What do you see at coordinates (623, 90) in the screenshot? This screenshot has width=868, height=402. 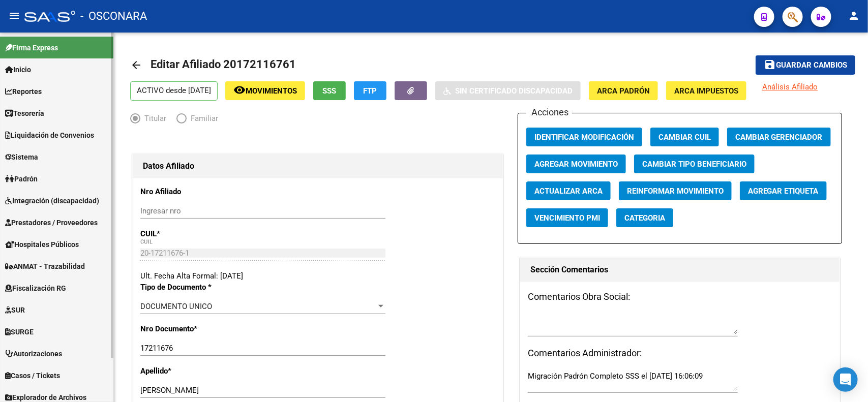 I see `button: ARCA Padrón` at bounding box center [623, 90].